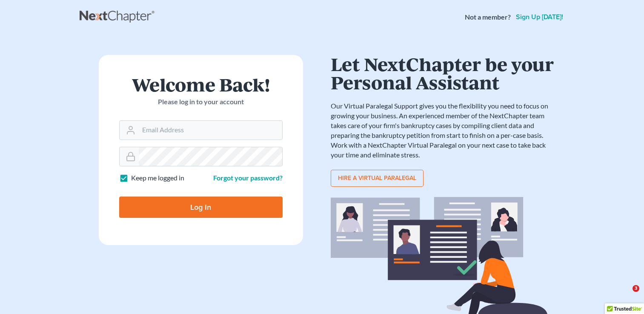 The image size is (644, 314). What do you see at coordinates (201, 207) in the screenshot?
I see `input: Log In` at bounding box center [201, 207].